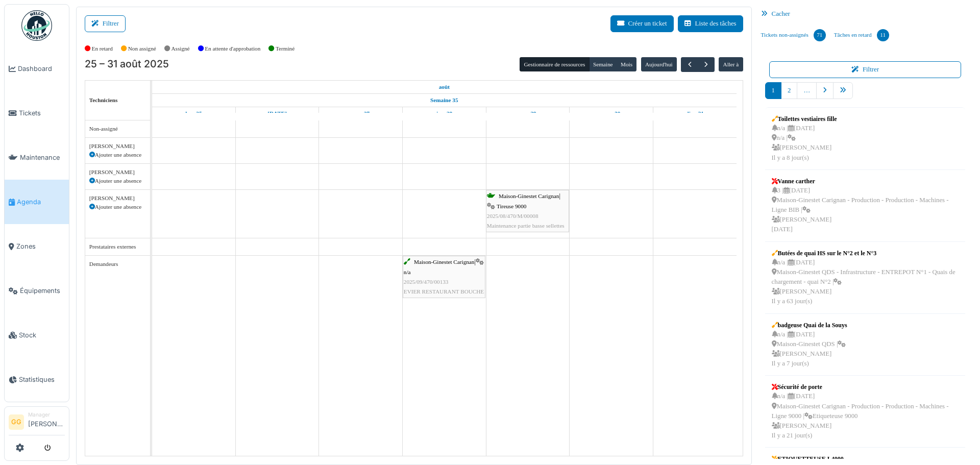  What do you see at coordinates (232, 49) in the screenshot?
I see `label: En attente d'approbation` at bounding box center [232, 49].